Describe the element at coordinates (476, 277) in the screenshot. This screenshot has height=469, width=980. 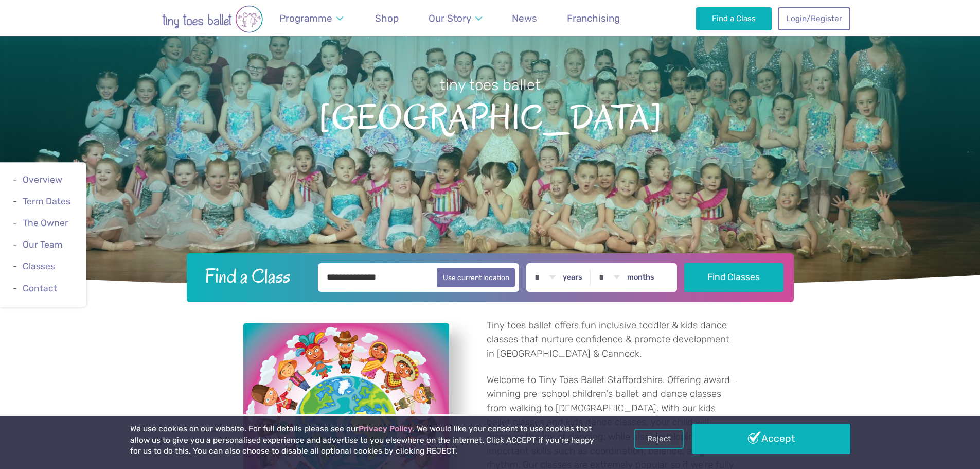
I see `button: Use current location` at that location.